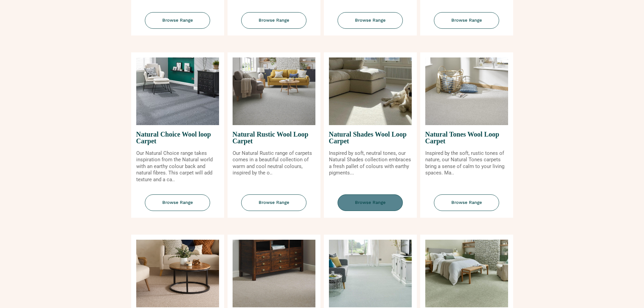  What do you see at coordinates (177, 91) in the screenshot?
I see `img: Natural Choice Wool loop Carpet` at bounding box center [177, 91].